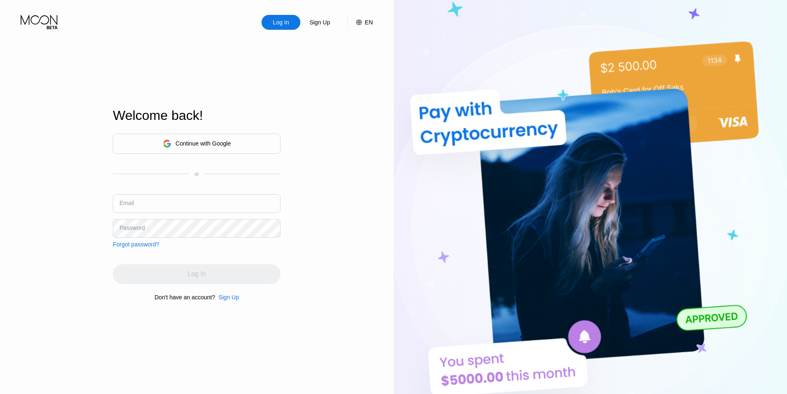 The width and height of the screenshot is (787, 394). I want to click on div: Email, so click(126, 203).